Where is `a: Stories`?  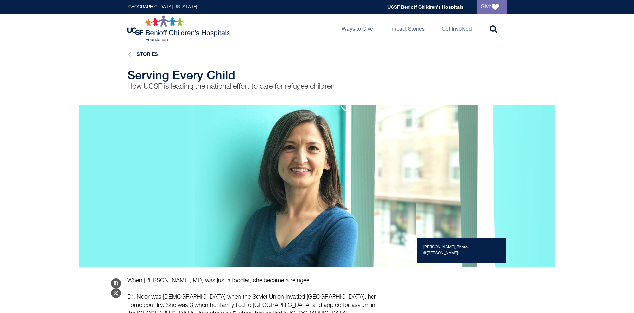 a: Stories is located at coordinates (147, 54).